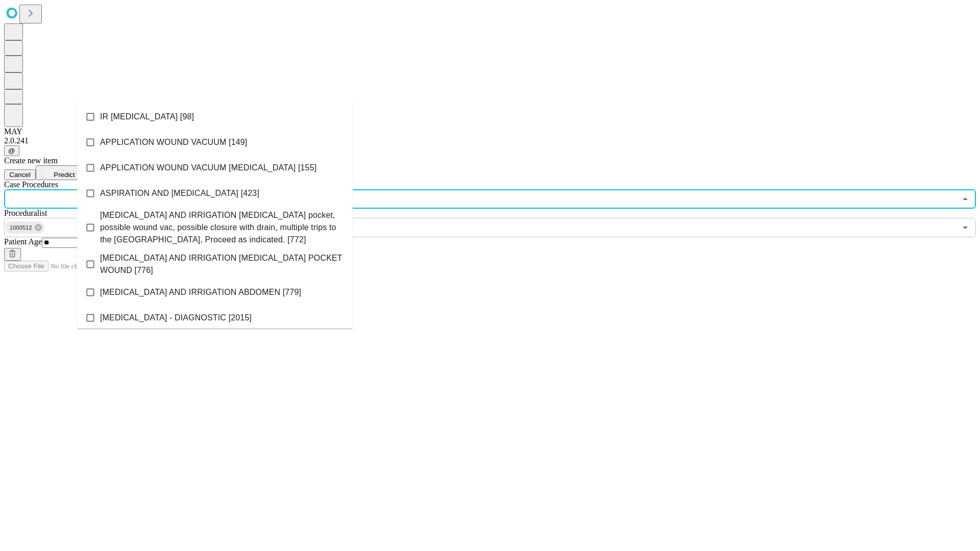 The width and height of the screenshot is (980, 551). What do you see at coordinates (59, 172) in the screenshot?
I see `button: Predict` at bounding box center [59, 172].